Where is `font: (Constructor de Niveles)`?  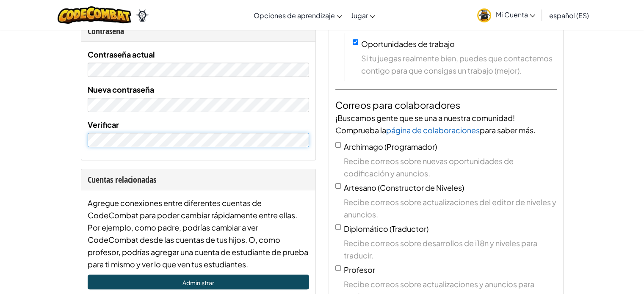
font: (Constructor de Niveles) is located at coordinates (421, 187).